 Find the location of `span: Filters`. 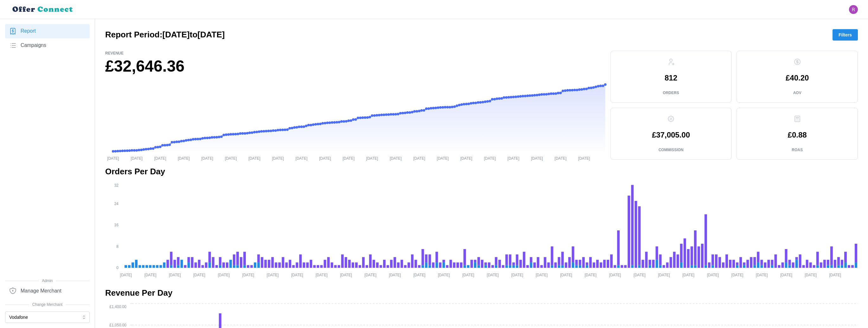

span: Filters is located at coordinates (845, 35).